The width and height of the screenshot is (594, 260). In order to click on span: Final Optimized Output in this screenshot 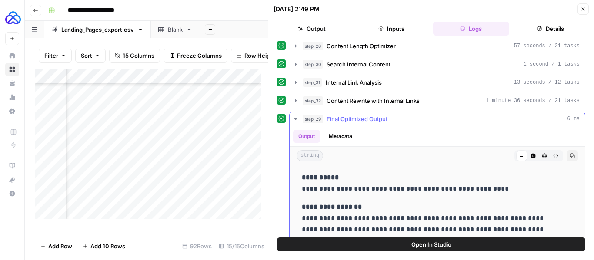, I will do `click(357, 119)`.